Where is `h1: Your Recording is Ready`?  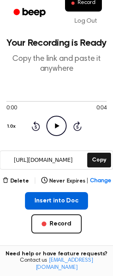 h1: Your Recording is Ready is located at coordinates (56, 43).